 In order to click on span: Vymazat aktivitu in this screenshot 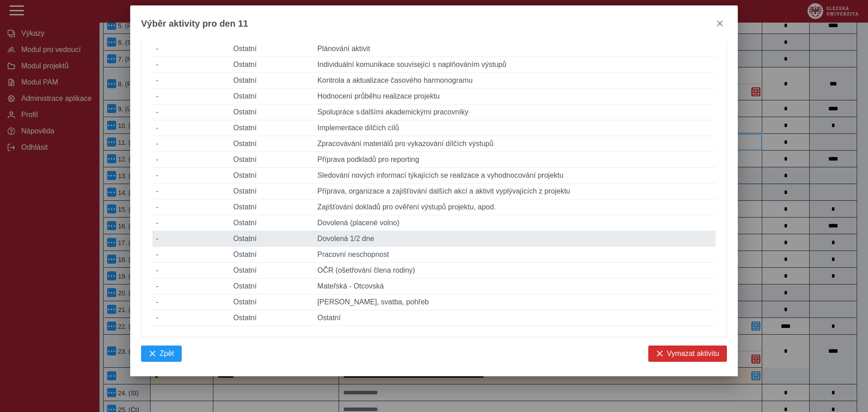, I will do `click(693, 354)`.